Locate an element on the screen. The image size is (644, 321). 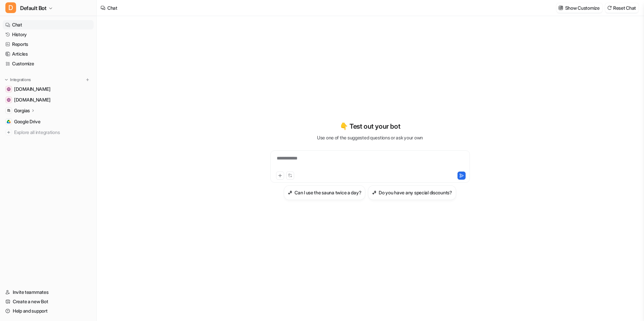
span: Google Drive is located at coordinates (27, 121).